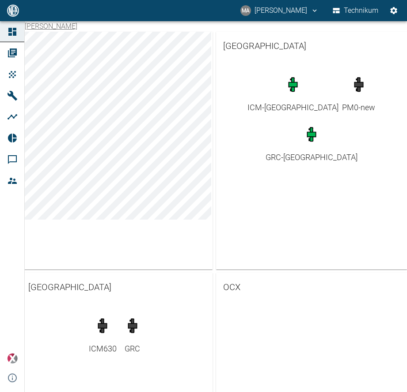 This screenshot has height=392, width=407. What do you see at coordinates (12, 359) in the screenshot?
I see `img: Xplore Logo` at bounding box center [12, 359].